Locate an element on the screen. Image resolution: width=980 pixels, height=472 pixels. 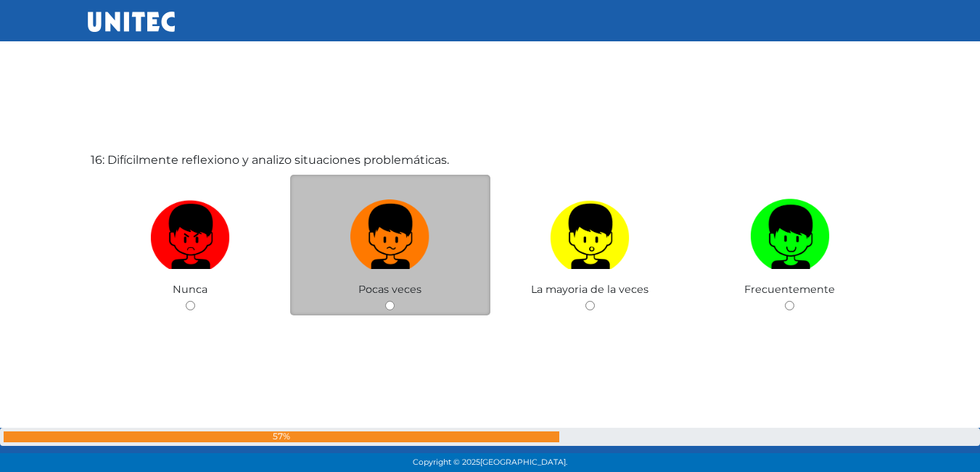
img: Nunca is located at coordinates (190, 231).